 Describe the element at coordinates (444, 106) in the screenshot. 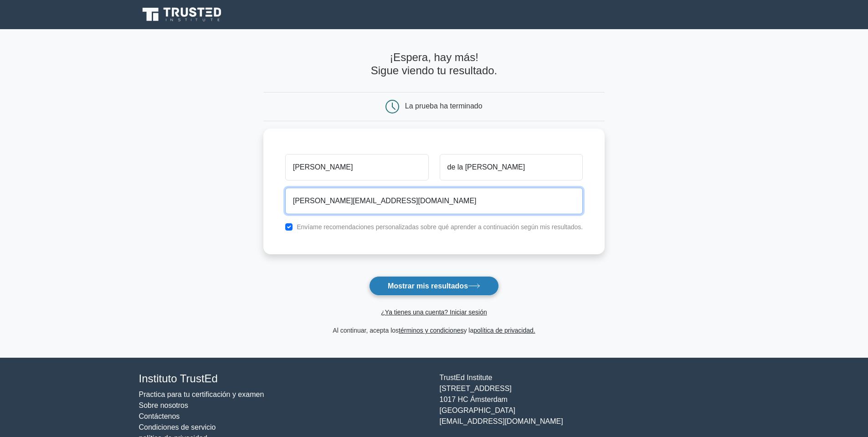

I see `font: La prueba ha terminado` at that location.